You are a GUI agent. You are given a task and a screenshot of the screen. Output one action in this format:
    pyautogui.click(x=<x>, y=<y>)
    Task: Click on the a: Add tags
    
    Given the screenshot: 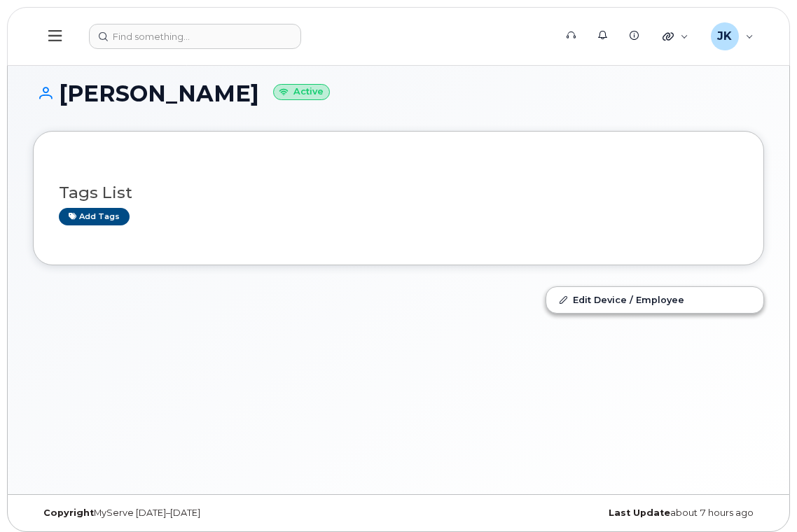 What is the action you would take?
    pyautogui.click(x=94, y=216)
    